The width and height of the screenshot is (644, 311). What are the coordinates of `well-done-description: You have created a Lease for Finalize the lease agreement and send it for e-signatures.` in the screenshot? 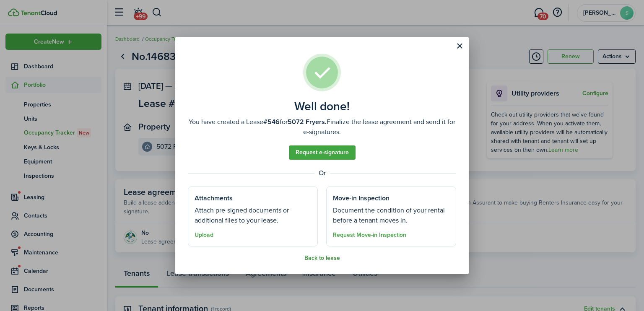 It's located at (322, 127).